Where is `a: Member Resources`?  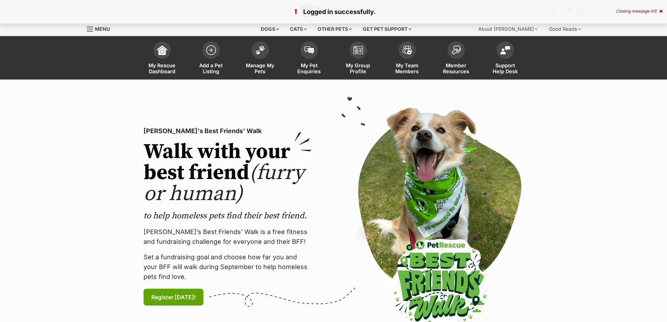
a: Member Resources is located at coordinates (457, 59).